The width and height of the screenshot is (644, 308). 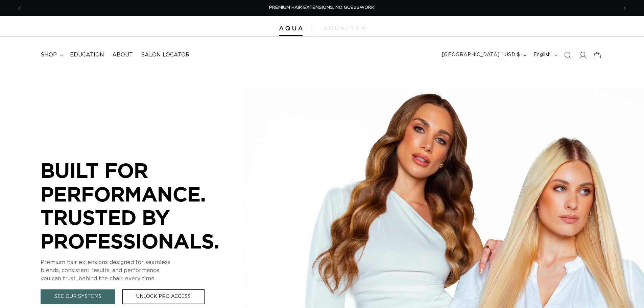 I want to click on span: About, so click(x=122, y=55).